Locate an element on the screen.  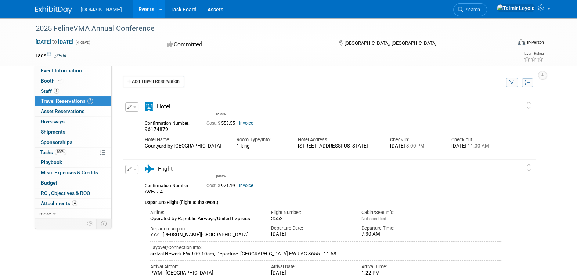
a: Sponsorships is located at coordinates (73, 142).